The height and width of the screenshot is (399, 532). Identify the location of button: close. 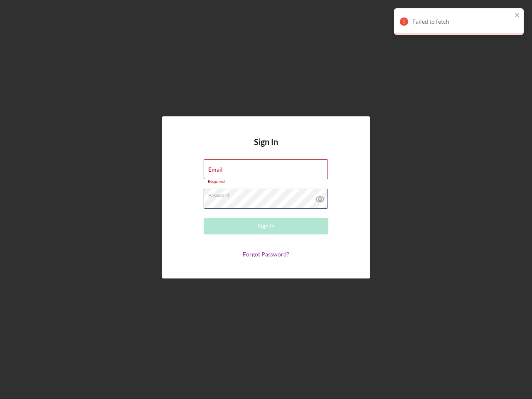
(518, 15).